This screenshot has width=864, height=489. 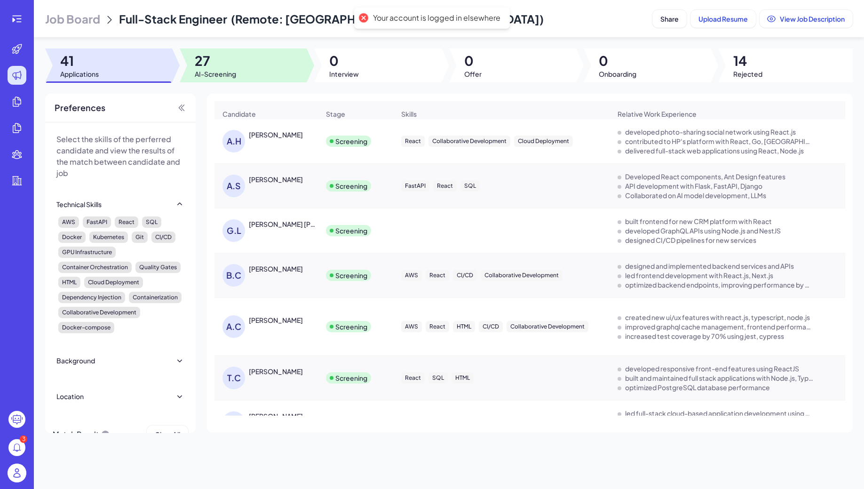 What do you see at coordinates (234, 378) in the screenshot?
I see `div: T.C` at bounding box center [234, 378].